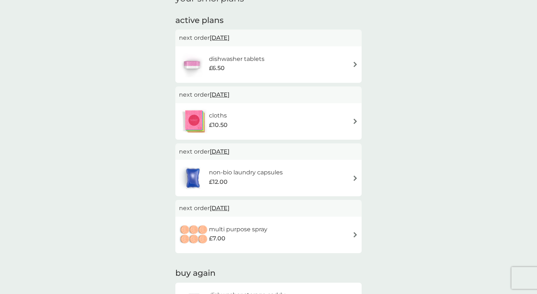 The image size is (537, 294). Describe the element at coordinates (218, 116) in the screenshot. I see `h6: cloths` at that location.